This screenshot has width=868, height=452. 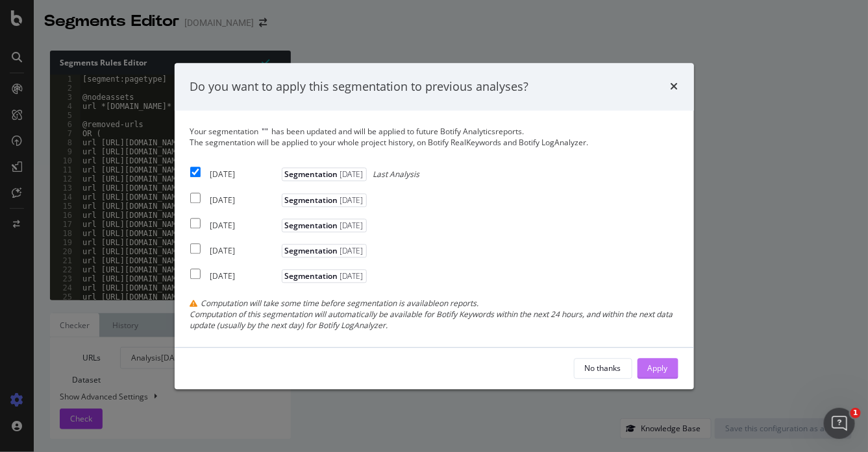 What do you see at coordinates (434, 321) in the screenshot?
I see `div: Computation of this segmentation will automatically be available for Botify Keywords within the n...` at bounding box center [434, 321].